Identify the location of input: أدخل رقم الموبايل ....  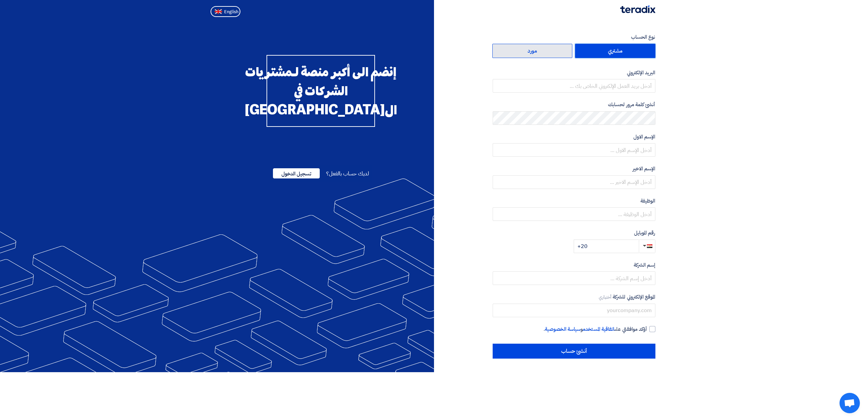
(606, 246).